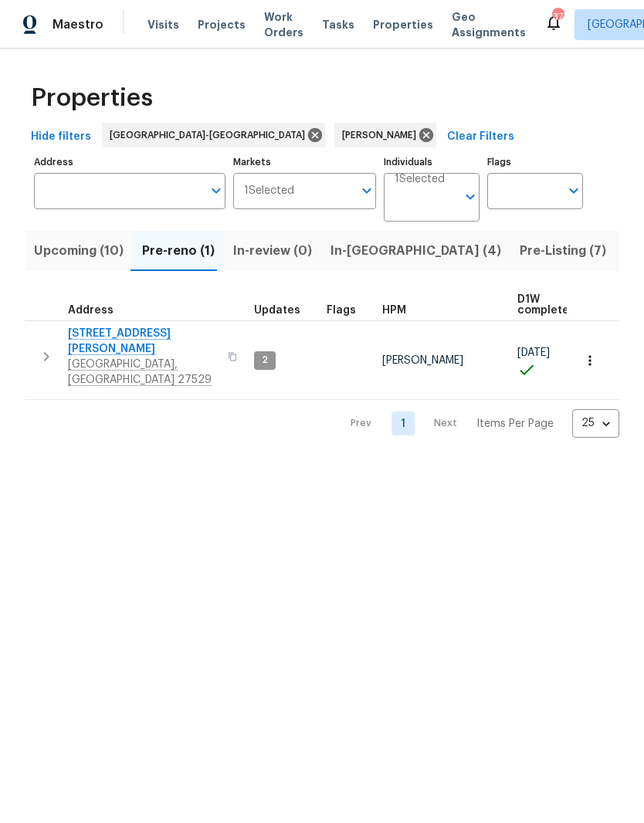 The image size is (644, 823). I want to click on span: In-review (0), so click(272, 251).